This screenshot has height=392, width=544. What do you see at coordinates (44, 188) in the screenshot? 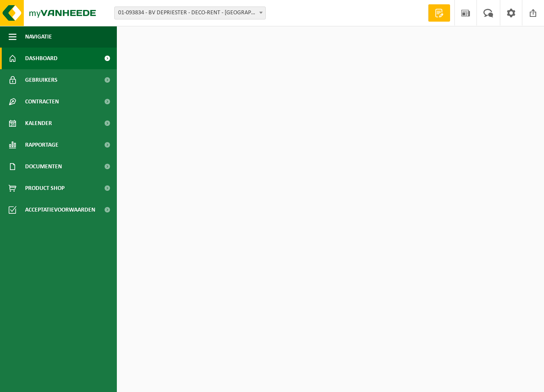
I see `span: Product Shop` at bounding box center [44, 188].